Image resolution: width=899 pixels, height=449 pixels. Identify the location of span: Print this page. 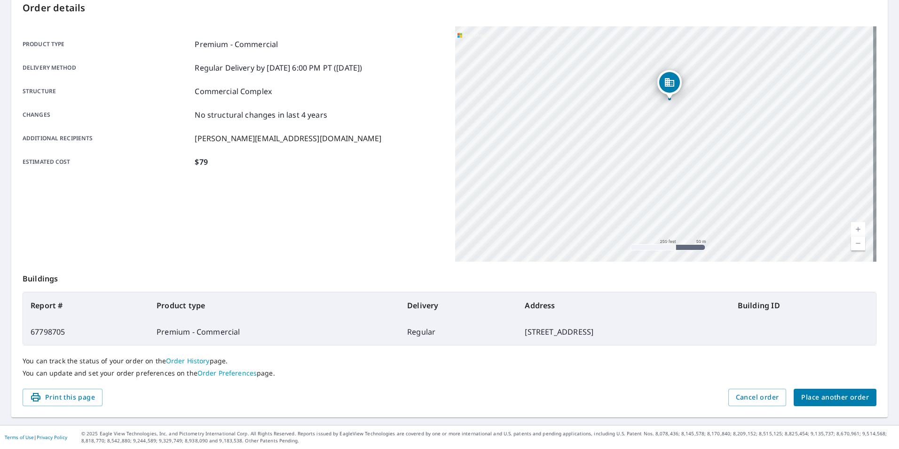
(63, 397).